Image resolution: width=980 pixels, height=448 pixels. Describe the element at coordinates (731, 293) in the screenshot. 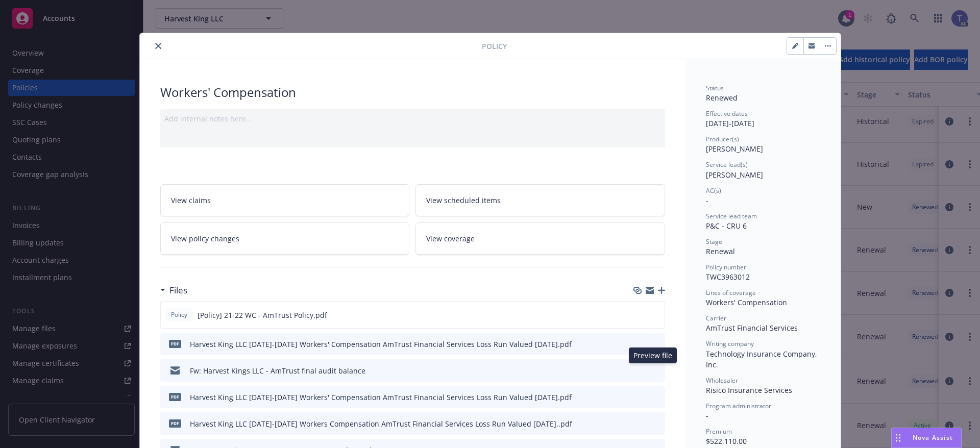

I see `span: Lines of coverage` at that location.